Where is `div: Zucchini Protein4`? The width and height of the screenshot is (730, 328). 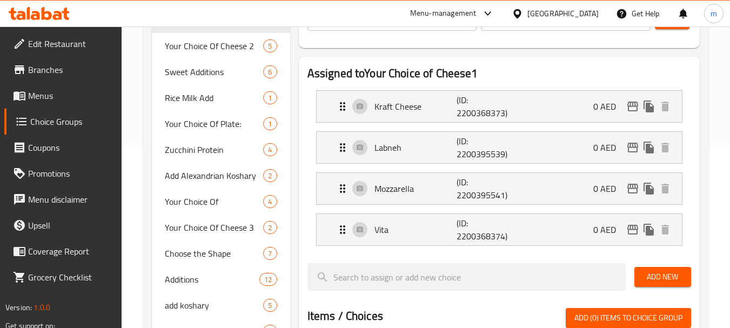
div: Zucchini Protein4 is located at coordinates (221, 150).